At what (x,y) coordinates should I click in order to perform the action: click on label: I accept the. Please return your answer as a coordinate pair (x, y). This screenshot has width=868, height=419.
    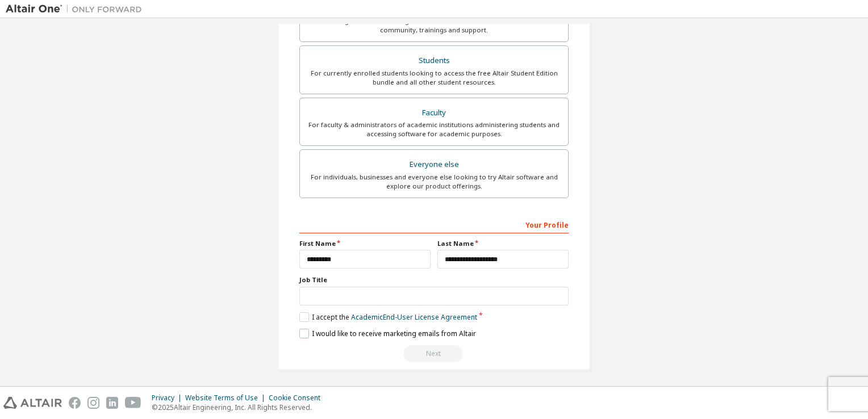
    Looking at the image, I should click on (388, 317).